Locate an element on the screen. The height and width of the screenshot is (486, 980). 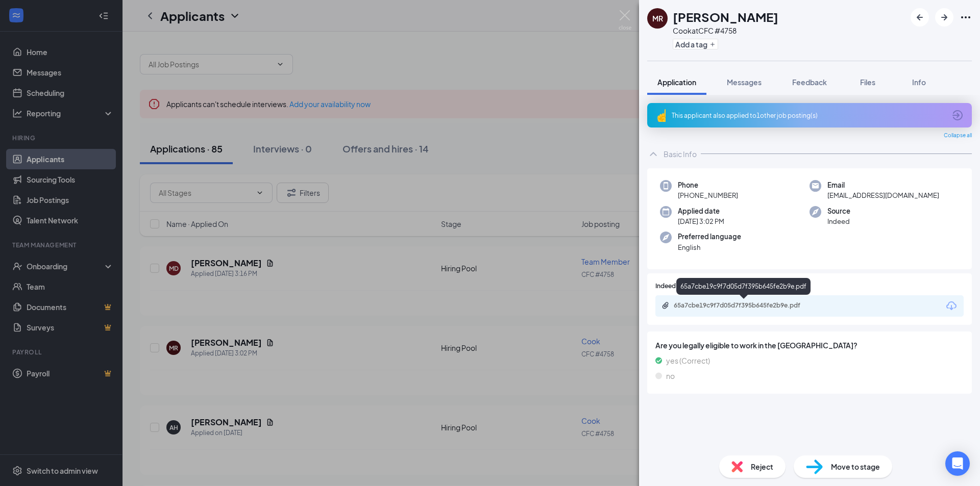
svg: Paperclip is located at coordinates (666, 306).